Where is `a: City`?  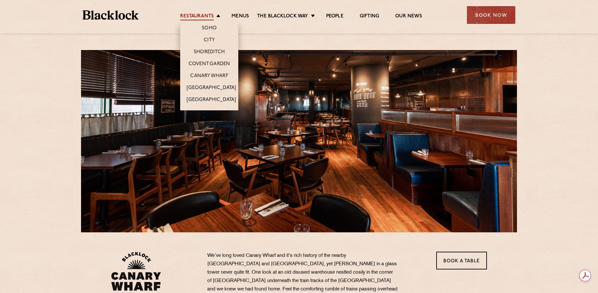
a: City is located at coordinates (209, 41).